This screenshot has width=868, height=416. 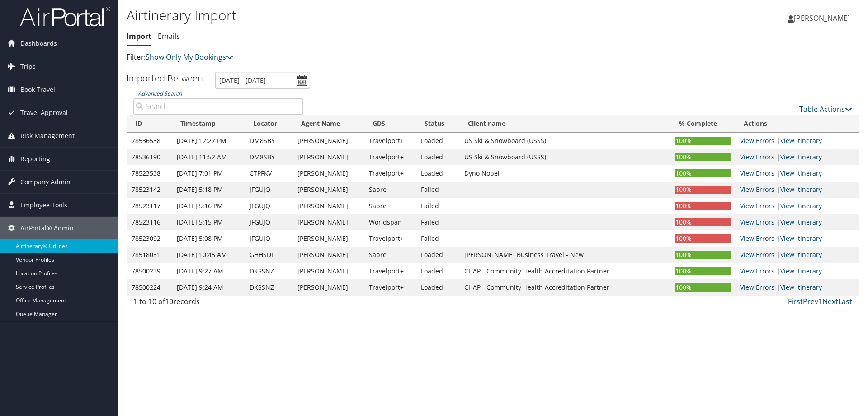 What do you see at coordinates (810, 301) in the screenshot?
I see `a: Prev` at bounding box center [810, 301].